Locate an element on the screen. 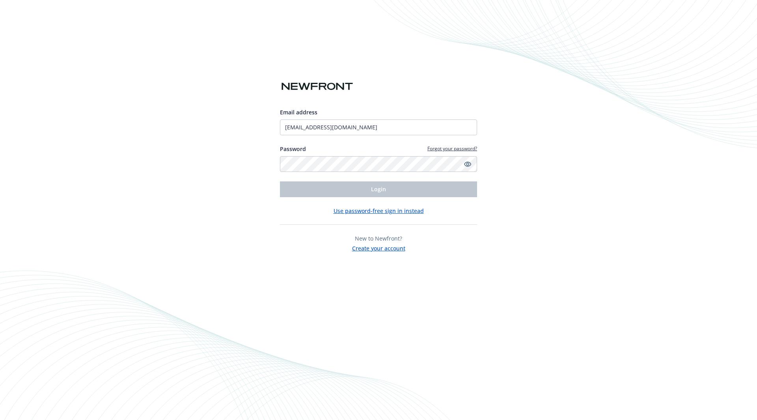 This screenshot has height=420, width=757. button: Login is located at coordinates (379, 189).